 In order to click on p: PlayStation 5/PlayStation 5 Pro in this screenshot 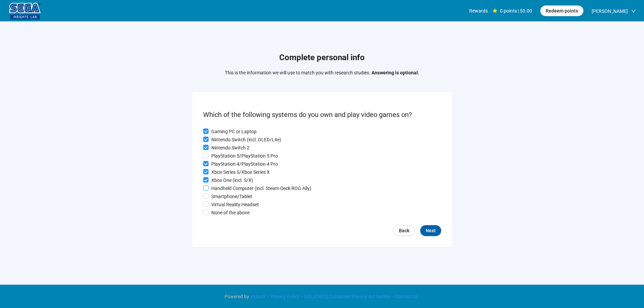, I will do `click(244, 156)`.